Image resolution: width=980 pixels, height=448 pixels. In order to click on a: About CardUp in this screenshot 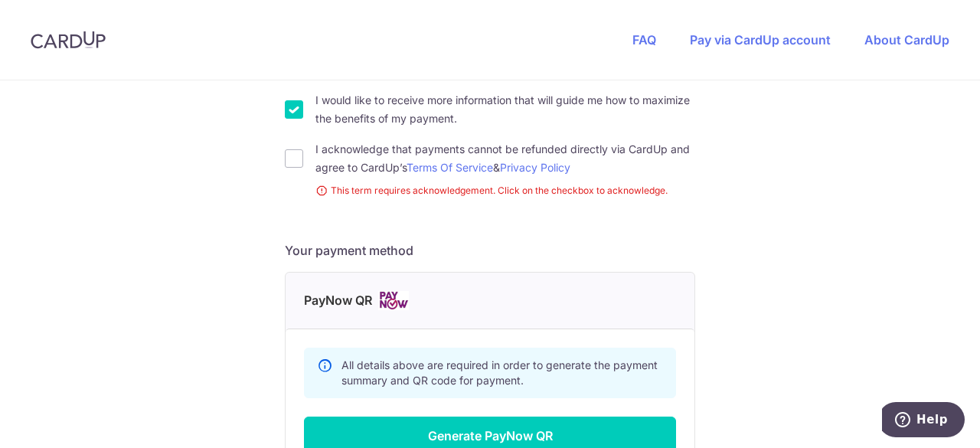, I will do `click(906, 40)`.